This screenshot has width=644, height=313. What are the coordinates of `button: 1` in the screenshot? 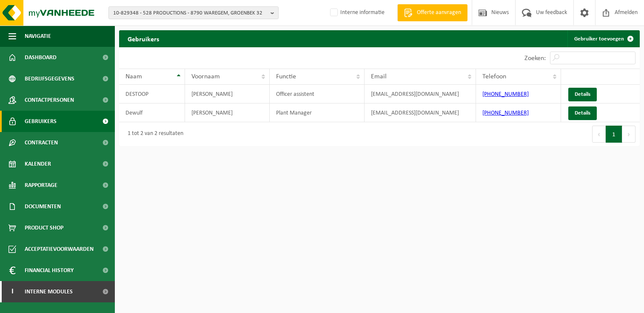 It's located at (614, 134).